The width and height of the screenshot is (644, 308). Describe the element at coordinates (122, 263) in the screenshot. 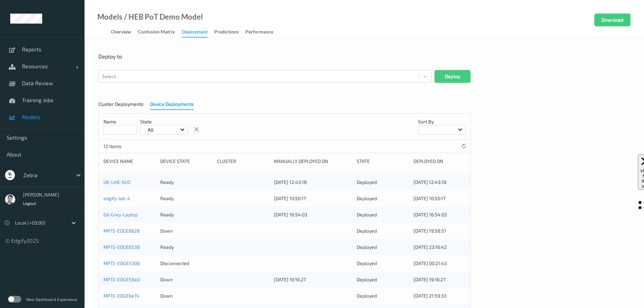

I see `a: MP72-EDGE5308` at that location.